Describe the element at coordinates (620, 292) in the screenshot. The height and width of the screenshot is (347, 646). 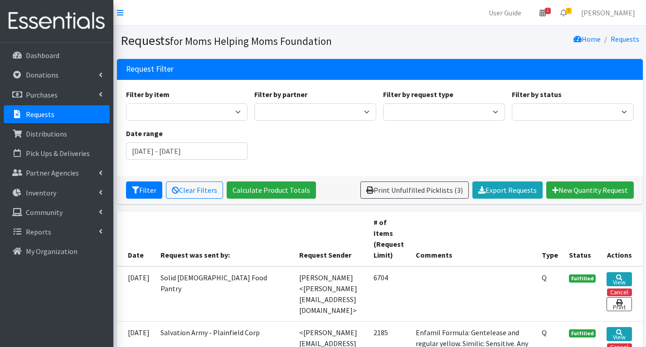
I see `button: Cancel` at that location.